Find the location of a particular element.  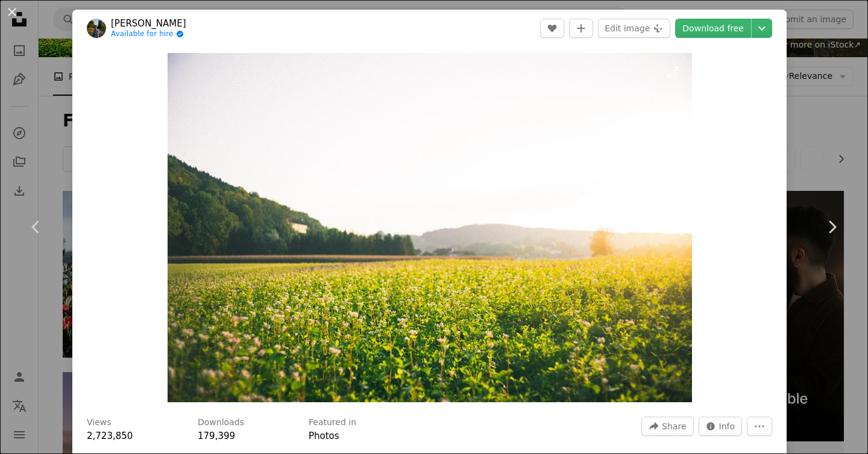

img: Go to Jörg Bauer's profile is located at coordinates (96, 28).